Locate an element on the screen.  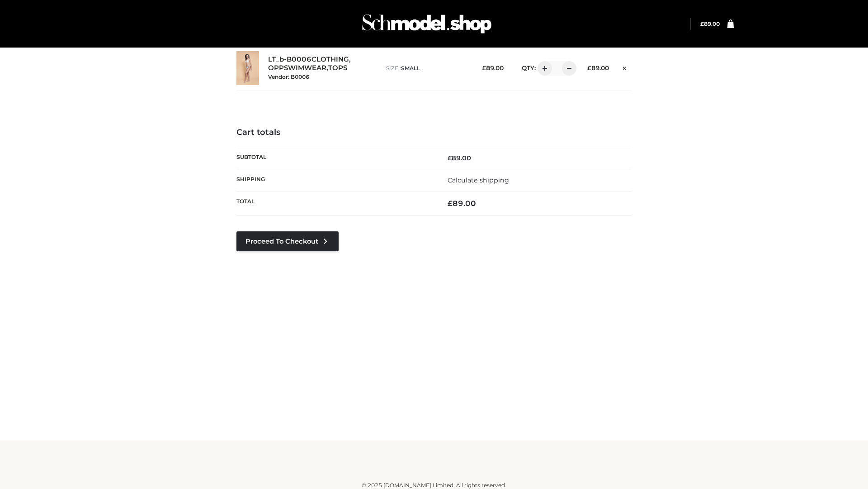
a: Schmodel Admin 964 is located at coordinates (427, 24).